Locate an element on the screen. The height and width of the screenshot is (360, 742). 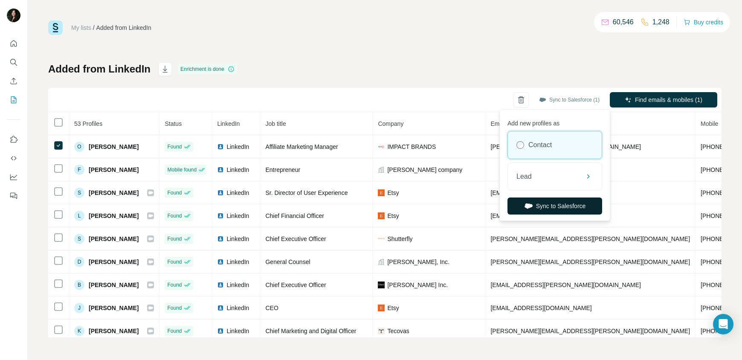
span: Etsy is located at coordinates (393, 216).